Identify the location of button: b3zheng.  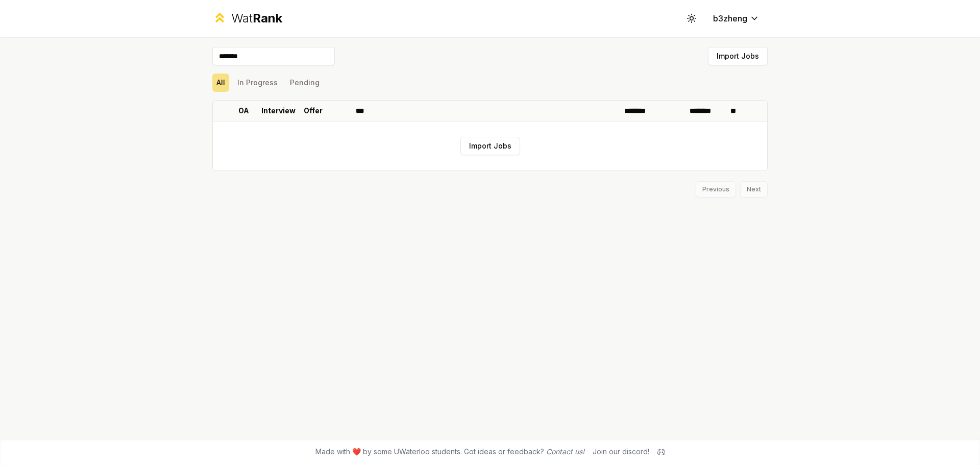
(736, 19).